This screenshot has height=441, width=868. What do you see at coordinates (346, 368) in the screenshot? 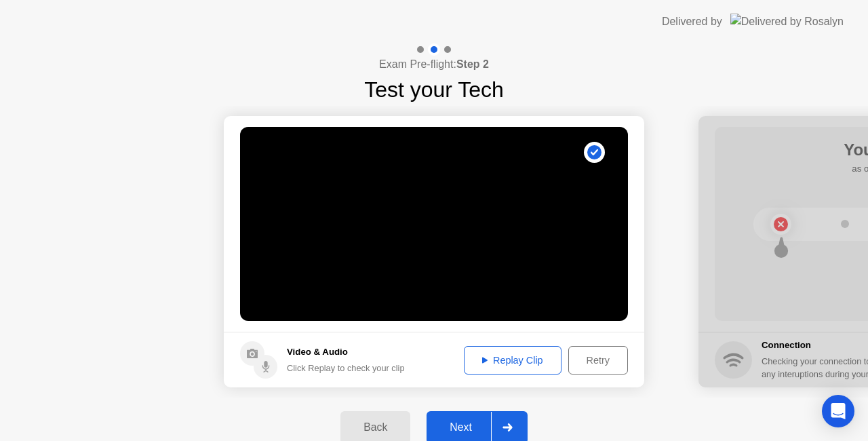
I see `div: Click Replay to check your clip` at bounding box center [346, 368].